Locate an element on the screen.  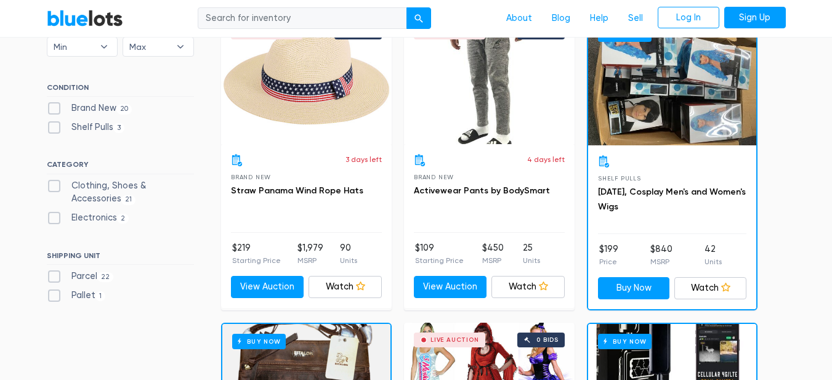
span: 3 is located at coordinates (119, 128).